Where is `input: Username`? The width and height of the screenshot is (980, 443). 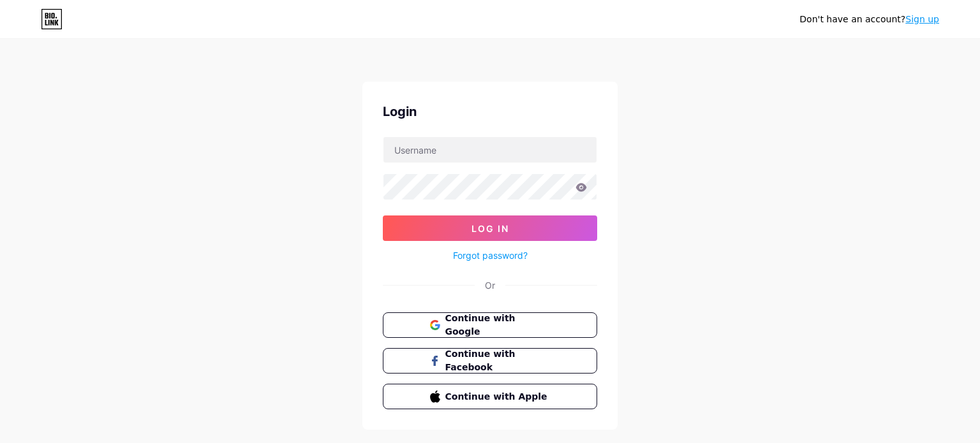 input: Username is located at coordinates (490, 150).